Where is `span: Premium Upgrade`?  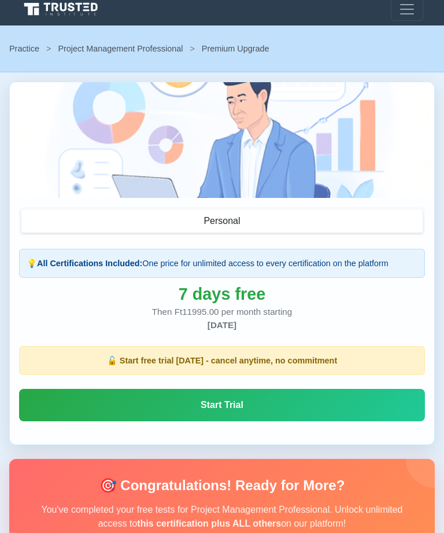
span: Premium Upgrade is located at coordinates (235, 49).